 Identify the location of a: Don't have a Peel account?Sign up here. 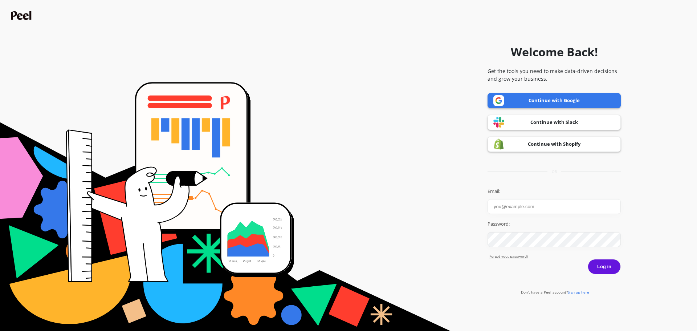
(555, 292).